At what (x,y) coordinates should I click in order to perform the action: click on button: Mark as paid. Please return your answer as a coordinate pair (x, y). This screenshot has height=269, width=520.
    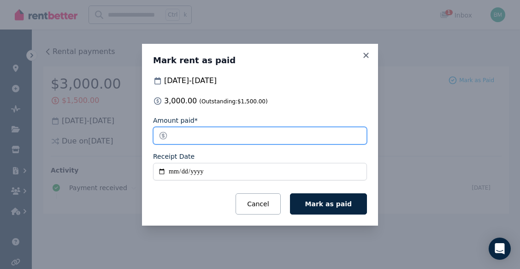
    Looking at the image, I should click on (328, 204).